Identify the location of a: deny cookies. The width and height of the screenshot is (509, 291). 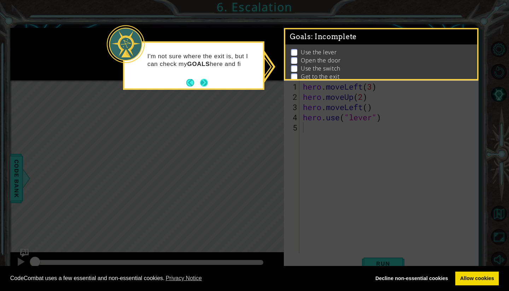
(411, 279).